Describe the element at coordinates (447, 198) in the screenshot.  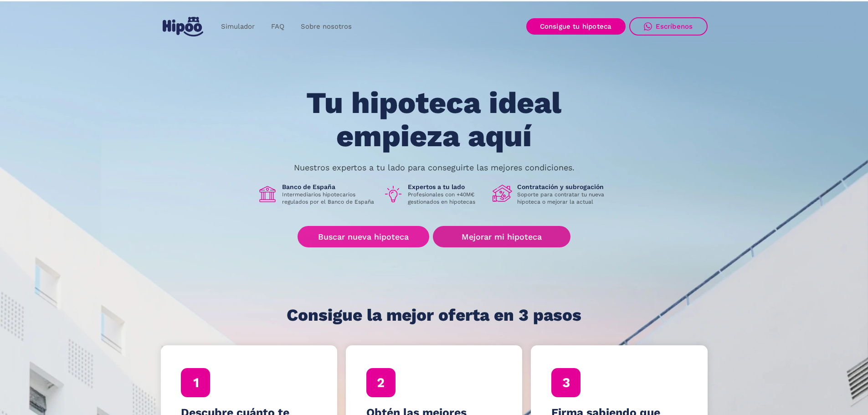
I see `p: Profesionales con +40M€ gestionados en hipotecas` at that location.